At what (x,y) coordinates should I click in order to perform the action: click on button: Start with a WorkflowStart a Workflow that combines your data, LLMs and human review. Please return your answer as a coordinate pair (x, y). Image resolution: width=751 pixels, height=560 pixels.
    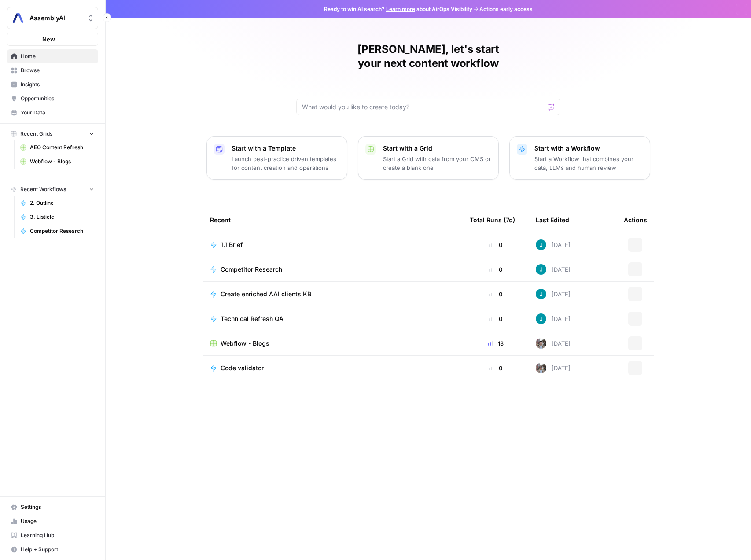
    Looking at the image, I should click on (580, 158).